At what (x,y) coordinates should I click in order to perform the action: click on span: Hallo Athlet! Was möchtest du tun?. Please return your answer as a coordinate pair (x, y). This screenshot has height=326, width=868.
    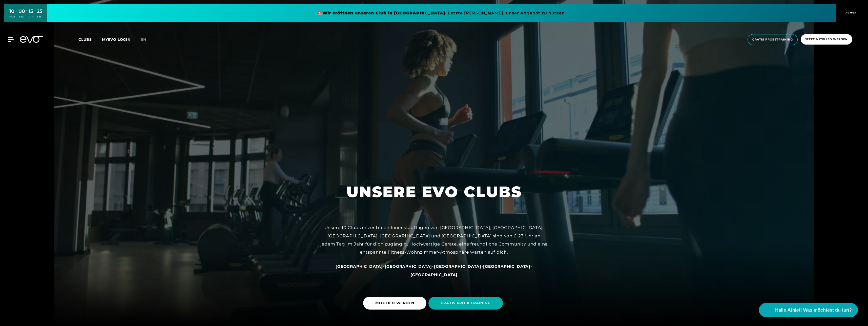
    Looking at the image, I should click on (814, 310).